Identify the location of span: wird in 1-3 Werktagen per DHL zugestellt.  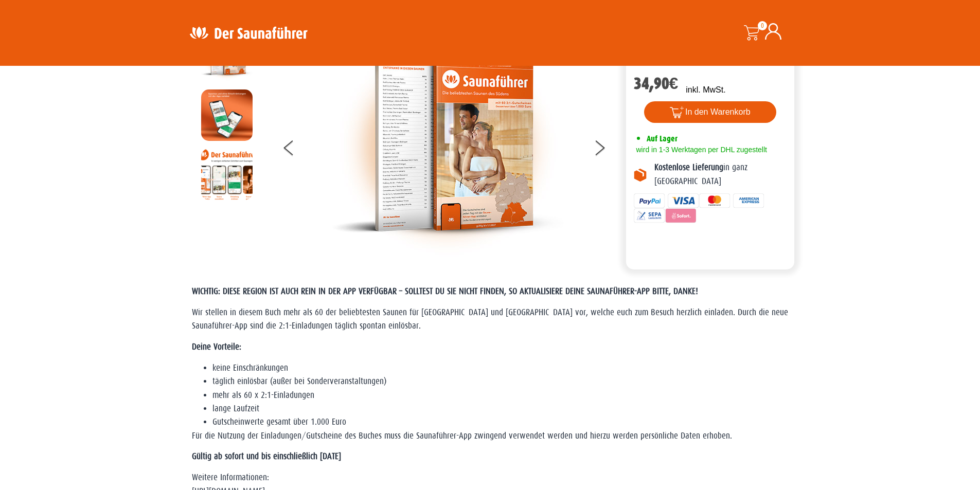
(700, 149).